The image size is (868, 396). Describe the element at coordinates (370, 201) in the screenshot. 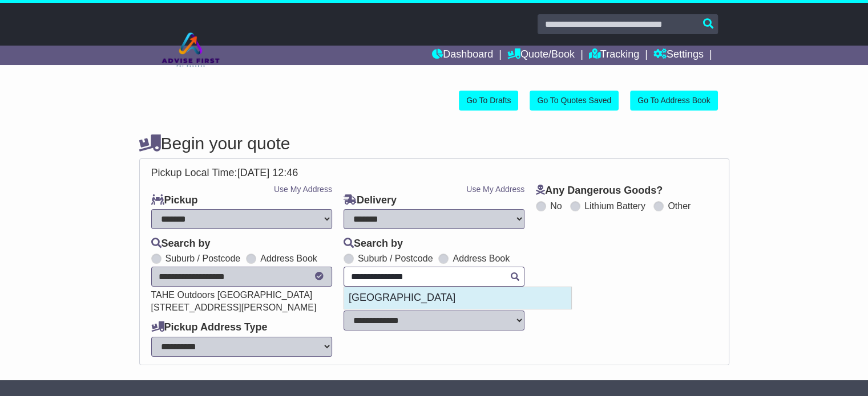

I see `label: Delivery` at that location.